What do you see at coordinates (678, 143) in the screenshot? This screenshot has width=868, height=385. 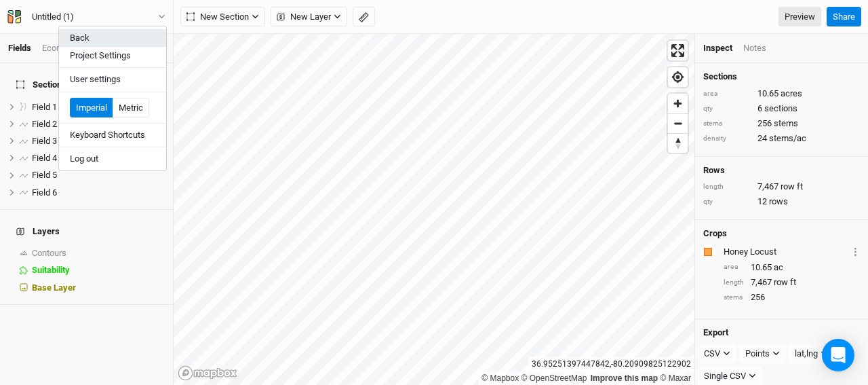 I see `span: Reset bearing to north` at bounding box center [678, 143].